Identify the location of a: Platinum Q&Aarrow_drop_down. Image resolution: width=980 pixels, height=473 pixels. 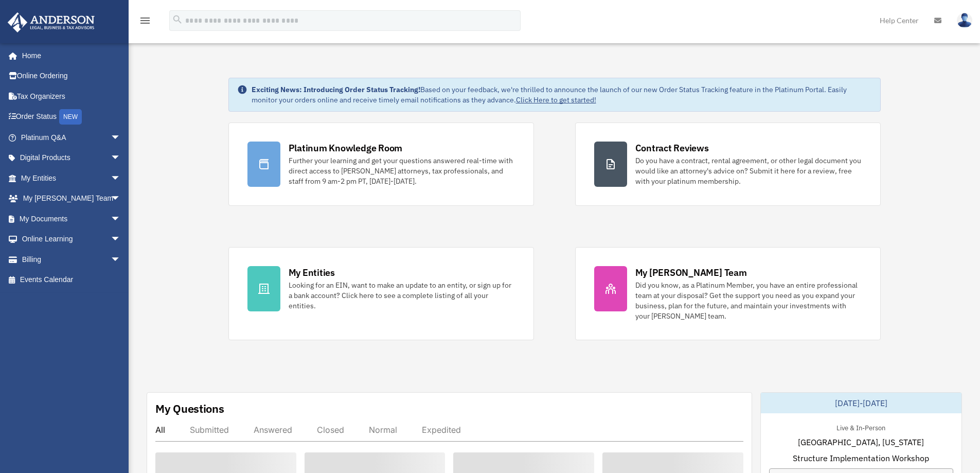
(72, 138).